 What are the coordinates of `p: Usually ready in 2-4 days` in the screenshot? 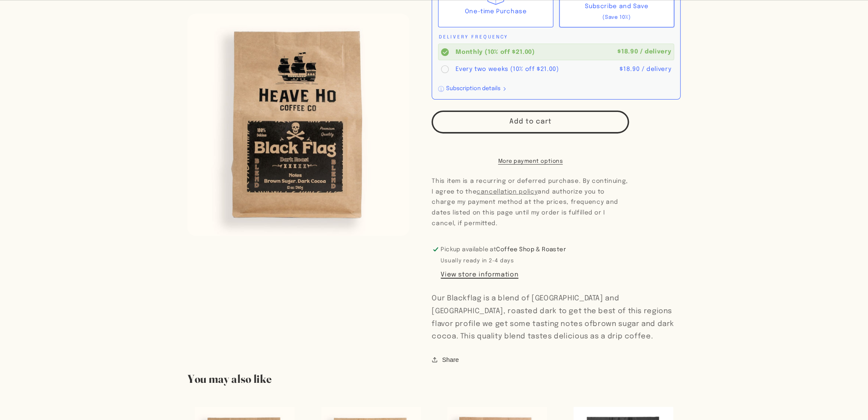 It's located at (503, 261).